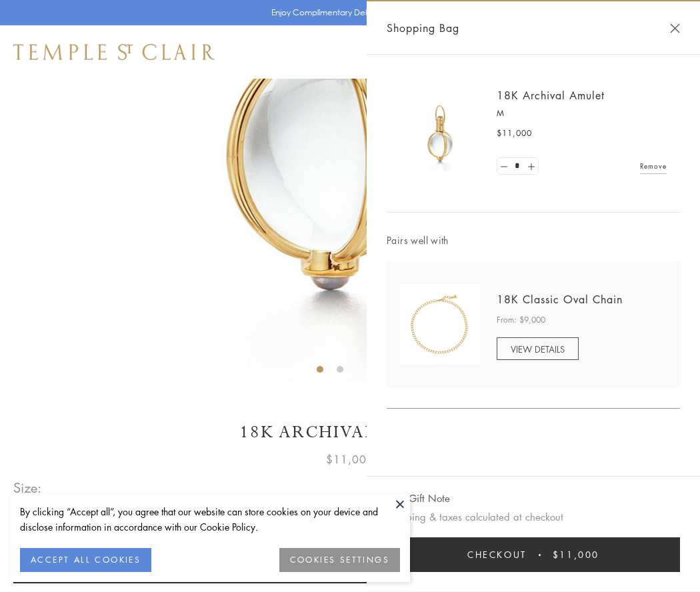 Image resolution: width=700 pixels, height=592 pixels. Describe the element at coordinates (28, 487) in the screenshot. I see `span: Size:` at that location.